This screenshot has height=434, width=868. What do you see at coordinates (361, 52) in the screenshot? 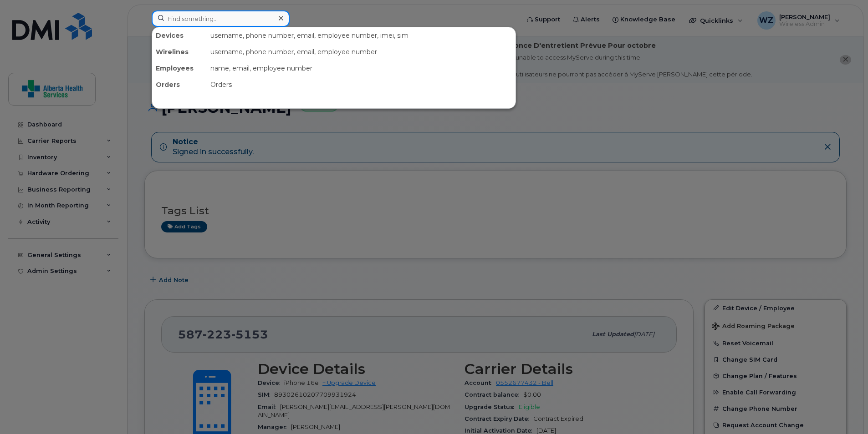
I see `div: username, phone number, email, employee number` at bounding box center [361, 52].